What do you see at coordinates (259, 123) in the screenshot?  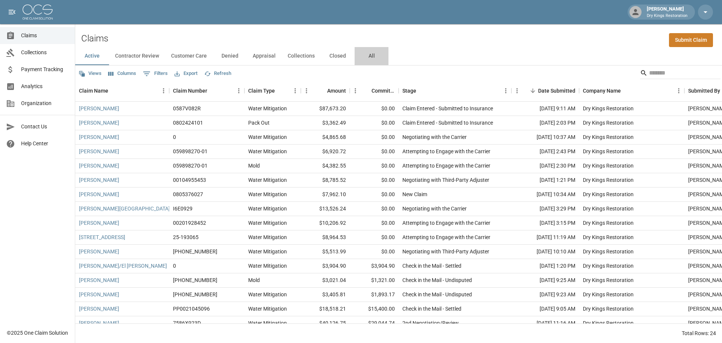 I see `div: Pack Out` at bounding box center [259, 123].